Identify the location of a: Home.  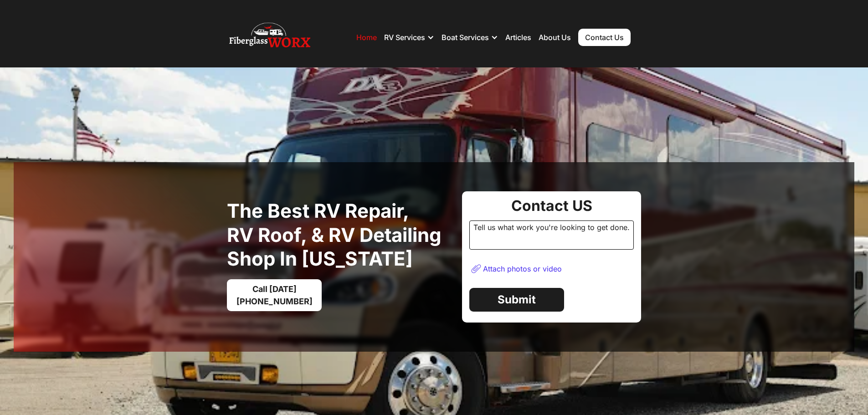
(367, 37).